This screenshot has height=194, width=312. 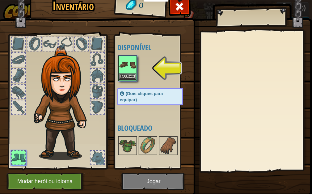 What do you see at coordinates (157, 47) in the screenshot?
I see `h4: Disponível` at bounding box center [157, 47].